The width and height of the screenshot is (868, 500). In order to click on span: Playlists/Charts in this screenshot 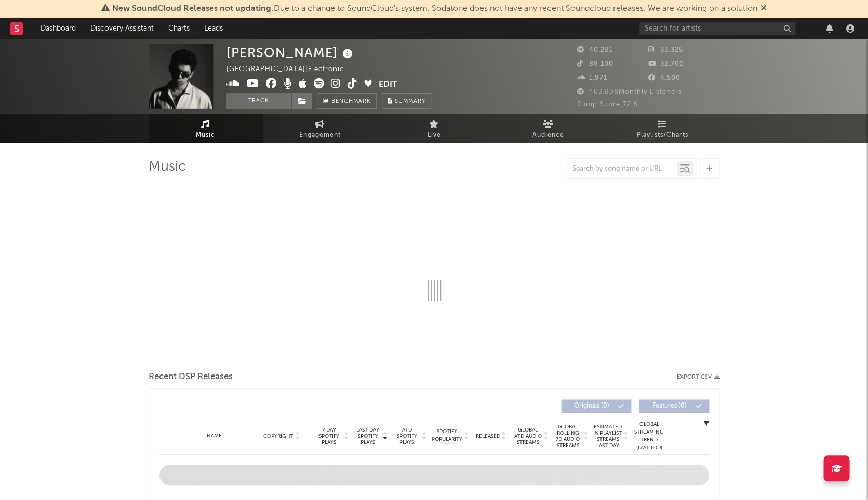, I will do `click(662, 135)`.